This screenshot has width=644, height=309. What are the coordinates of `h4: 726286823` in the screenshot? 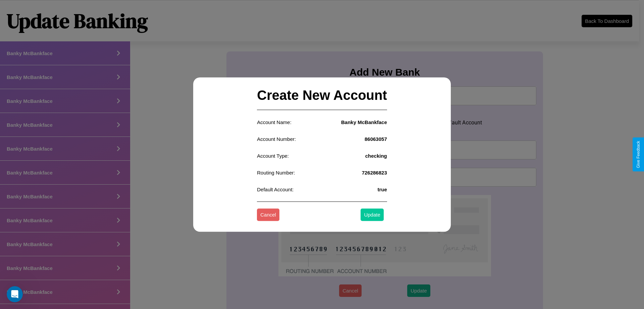 It's located at (375, 172).